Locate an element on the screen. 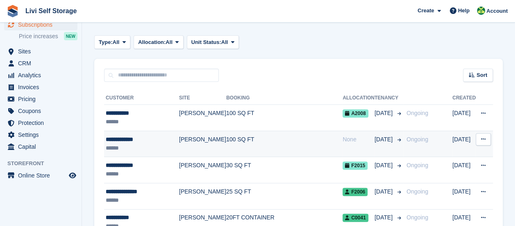 The width and height of the screenshot is (515, 226). td: 25 SQ FT is located at coordinates (285, 196).